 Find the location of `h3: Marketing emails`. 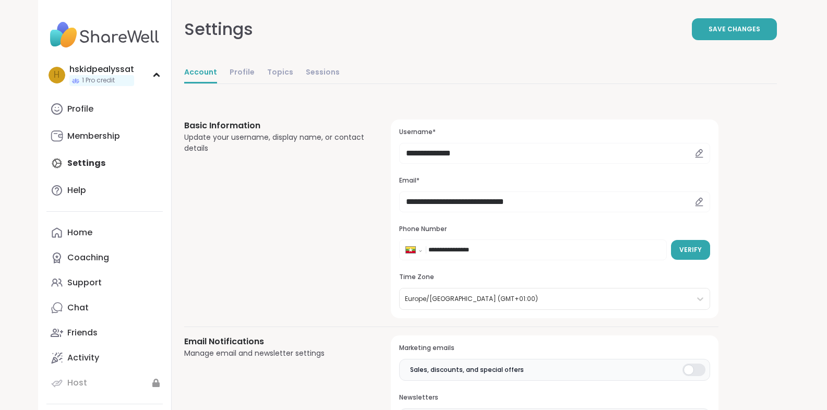

h3: Marketing emails is located at coordinates (554, 348).